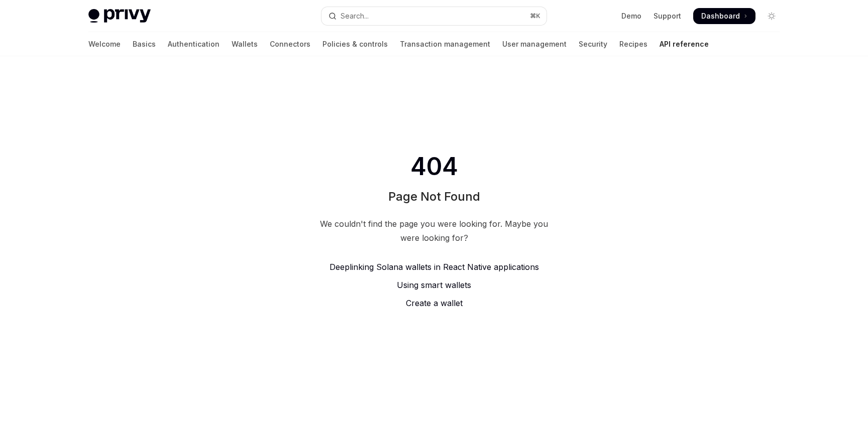  Describe the element at coordinates (434, 166) in the screenshot. I see `span: 404` at that location.